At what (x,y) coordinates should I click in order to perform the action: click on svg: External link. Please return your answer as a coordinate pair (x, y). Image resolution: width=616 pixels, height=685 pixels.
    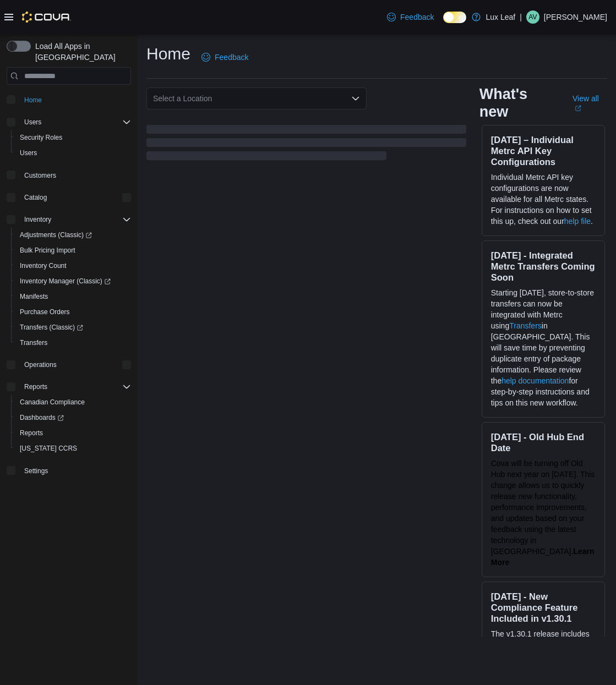
    Looking at the image, I should click on (578, 109).